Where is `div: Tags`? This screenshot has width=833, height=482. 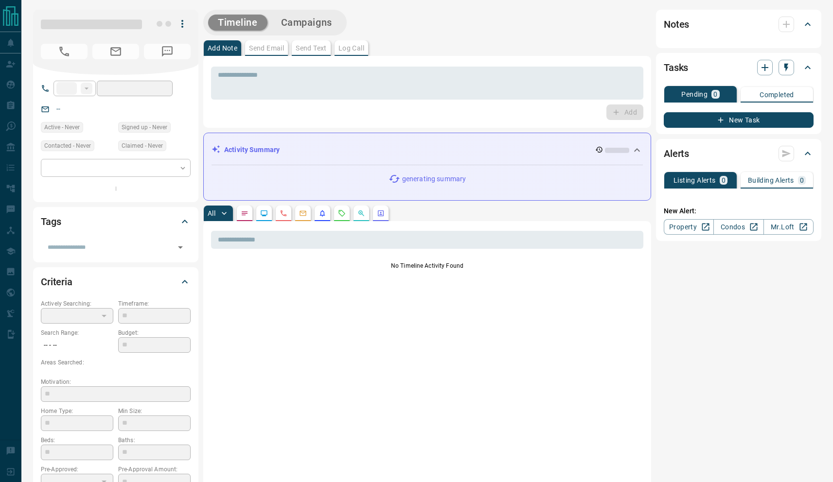
div: Tags is located at coordinates (116, 222).